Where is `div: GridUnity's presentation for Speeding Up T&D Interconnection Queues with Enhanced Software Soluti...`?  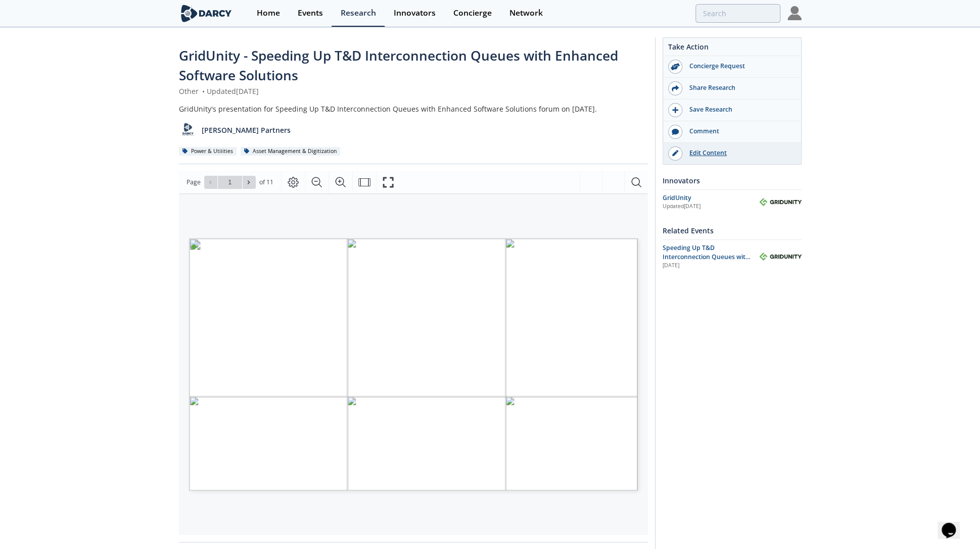
div: GridUnity's presentation for Speeding Up T&D Interconnection Queues with Enhanced Software Soluti... is located at coordinates (413, 108).